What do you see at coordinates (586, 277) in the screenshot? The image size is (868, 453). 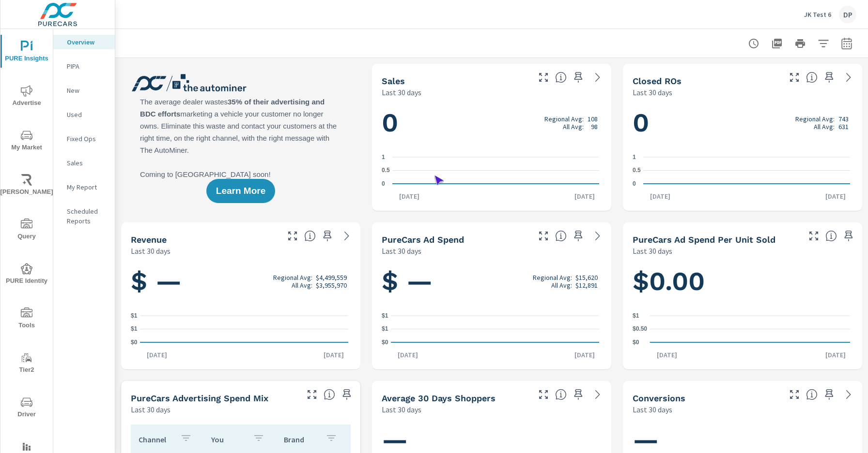 I see `p: $15,620` at bounding box center [586, 277].